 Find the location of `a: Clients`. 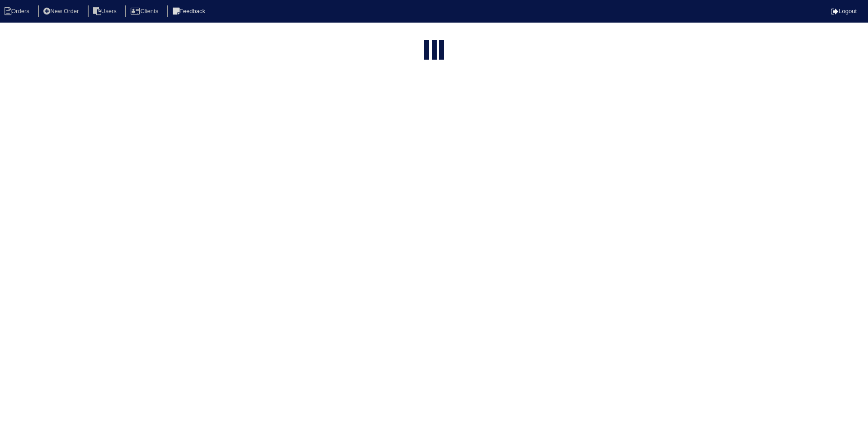

a: Clients is located at coordinates (145, 11).